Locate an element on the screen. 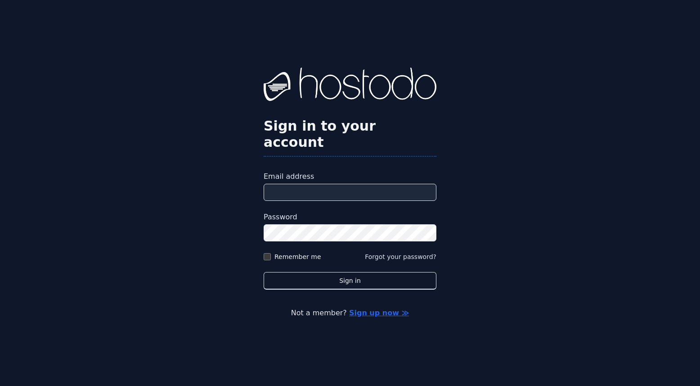  label: Password is located at coordinates (350, 217).